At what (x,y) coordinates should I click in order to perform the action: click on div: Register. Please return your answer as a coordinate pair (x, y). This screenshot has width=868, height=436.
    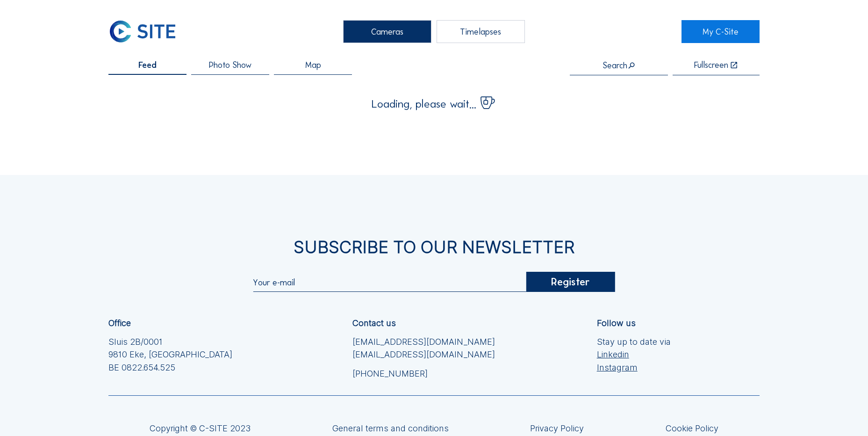
    Looking at the image, I should click on (571, 282).